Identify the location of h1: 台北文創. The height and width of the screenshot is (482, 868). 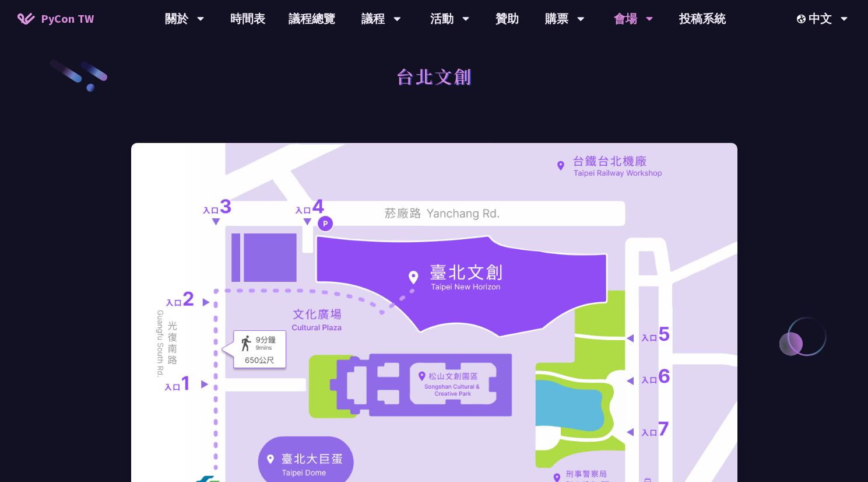
(434, 76).